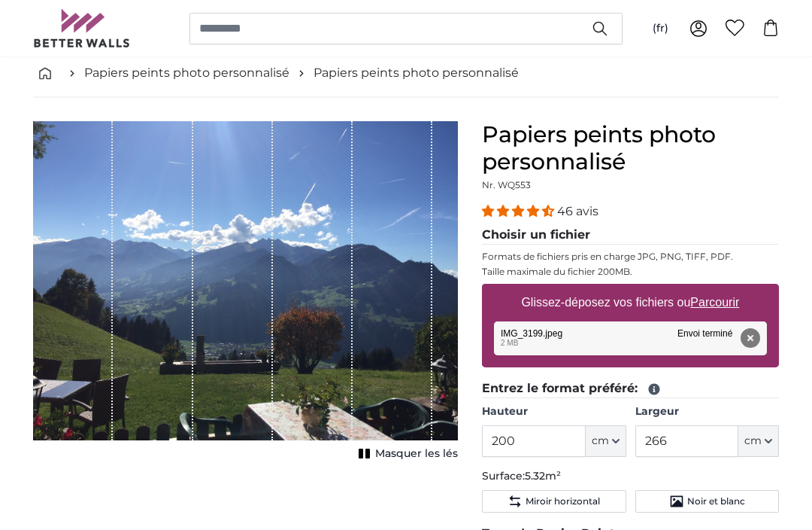 The height and width of the screenshot is (530, 812). Describe the element at coordinates (245, 294) in the screenshot. I see `div: 1 of 1` at that location.